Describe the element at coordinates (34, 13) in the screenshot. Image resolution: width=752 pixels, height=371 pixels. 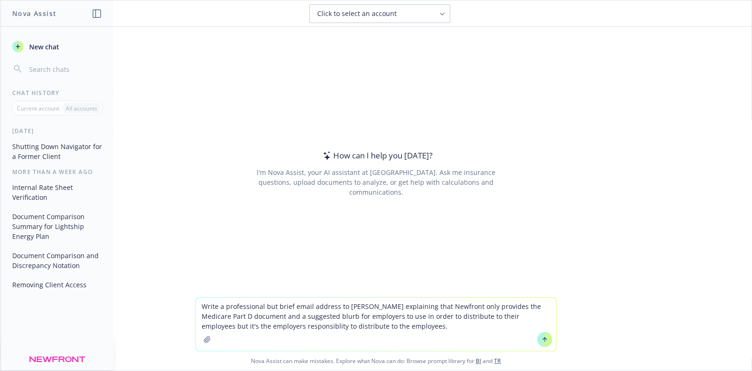
I see `h1: Nova Assist` at that location.